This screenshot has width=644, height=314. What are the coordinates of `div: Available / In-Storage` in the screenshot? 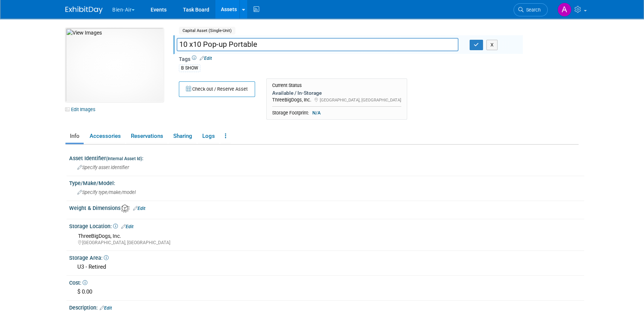 It's located at (336, 93).